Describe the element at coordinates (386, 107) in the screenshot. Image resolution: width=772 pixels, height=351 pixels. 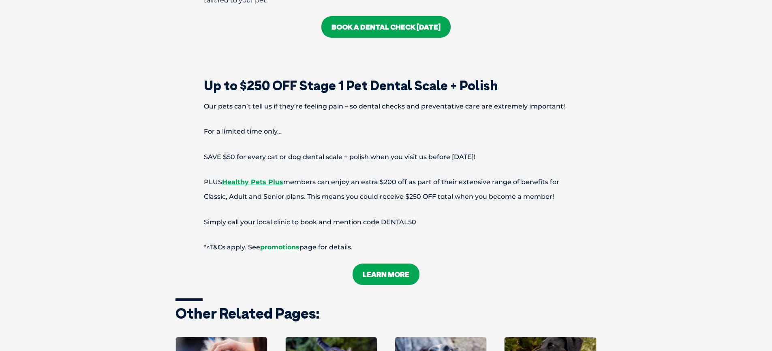
I see `p: Our pets can’t tell us if they’re feeling pain – so dental checks and preventative care are extre...` at that location.